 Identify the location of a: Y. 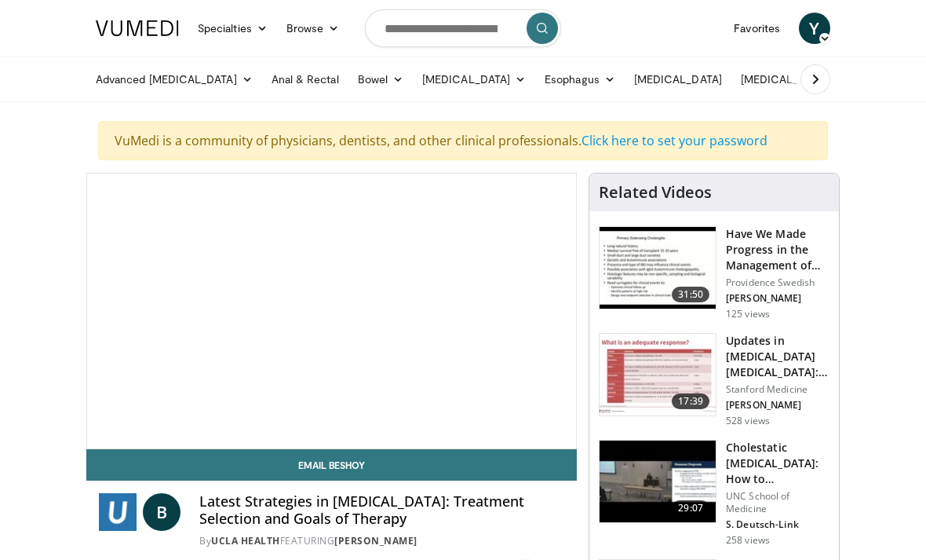
(815, 28).